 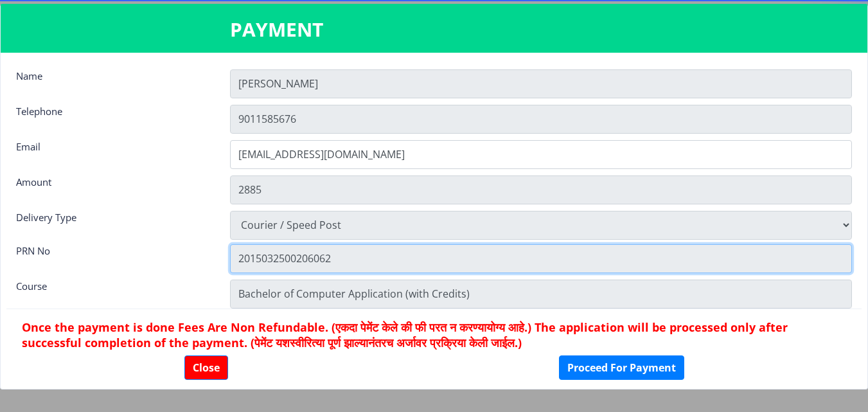 I want to click on input: Amount, so click(x=541, y=189).